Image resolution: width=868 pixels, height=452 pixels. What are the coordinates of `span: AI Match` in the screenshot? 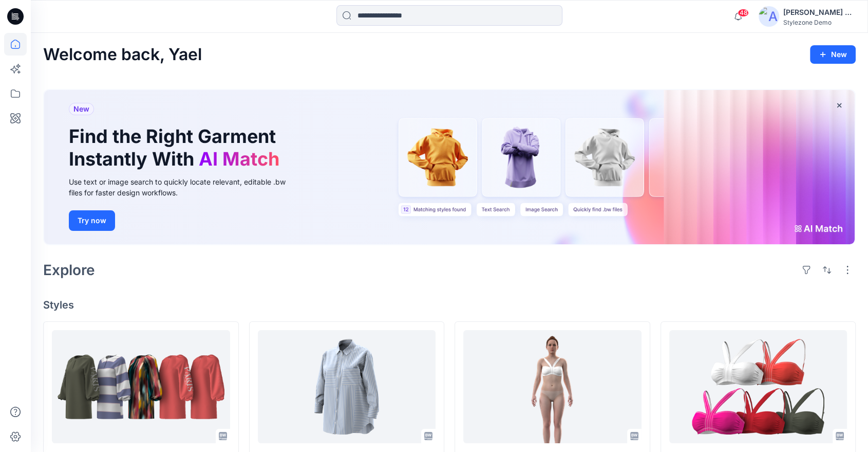 It's located at (239, 159).